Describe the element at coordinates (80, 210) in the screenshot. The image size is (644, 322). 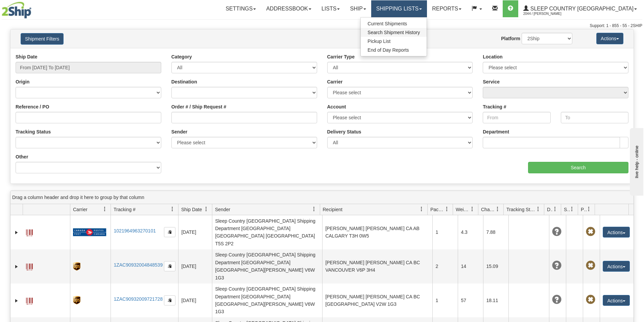
I see `span: Carrier` at that location.